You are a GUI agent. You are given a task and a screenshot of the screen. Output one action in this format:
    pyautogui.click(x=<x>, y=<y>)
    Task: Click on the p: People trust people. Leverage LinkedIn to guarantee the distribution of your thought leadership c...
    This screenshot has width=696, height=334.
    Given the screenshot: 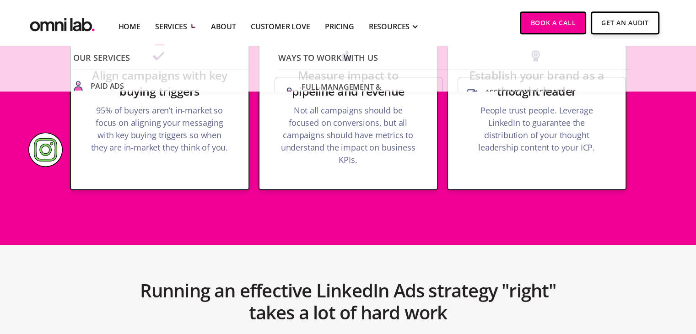 What is the action you would take?
    pyautogui.click(x=537, y=131)
    